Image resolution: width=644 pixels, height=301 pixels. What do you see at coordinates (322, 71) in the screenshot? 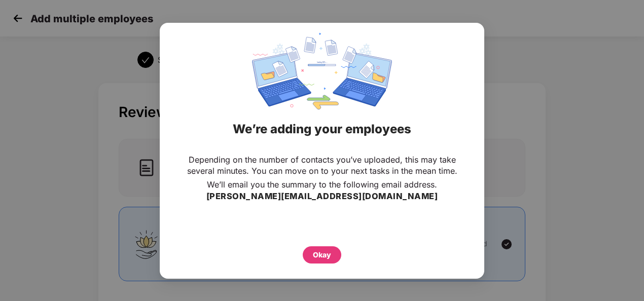
I see `img: svg+xml;base64,PHN2ZyBpZD0iRGF0YV9zeW5jaW5nIiB4bWxucz0iaHR0cDovL3d3dy53My5vcmcvMjAwMC9zdmciIHdpZH...` at bounding box center [322, 71].